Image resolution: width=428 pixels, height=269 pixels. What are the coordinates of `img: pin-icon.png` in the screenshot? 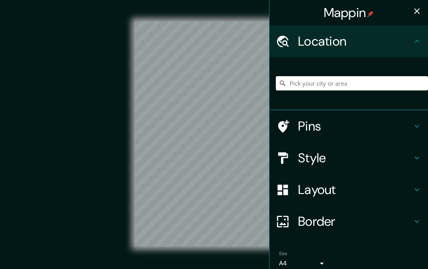 It's located at (370, 14).